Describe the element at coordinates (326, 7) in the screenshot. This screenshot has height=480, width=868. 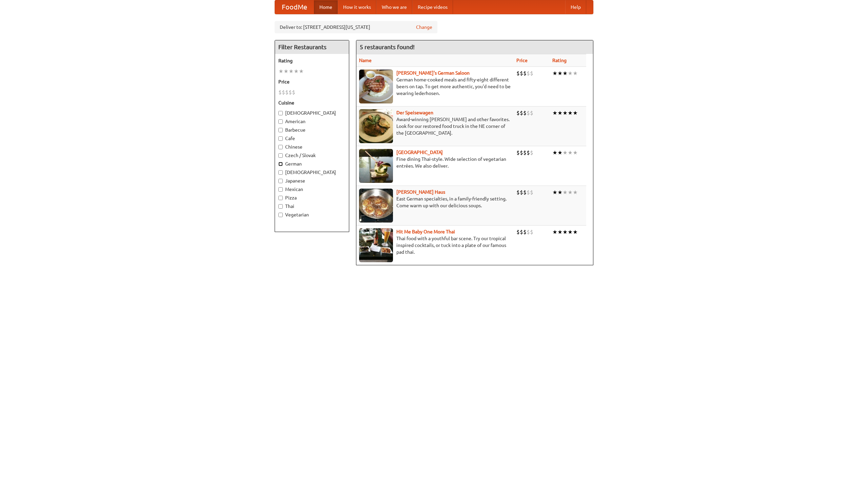
I see `a: Home` at that location.